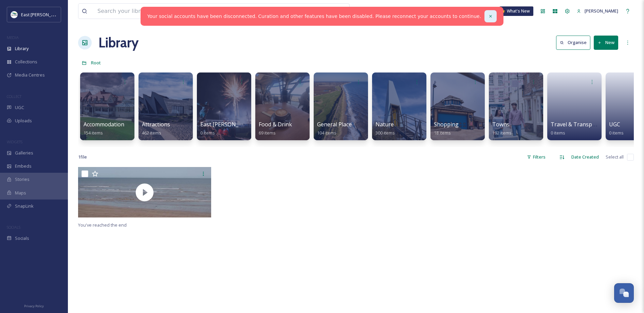 This screenshot has width=644, height=313. I want to click on span: MEDIA, so click(13, 37).